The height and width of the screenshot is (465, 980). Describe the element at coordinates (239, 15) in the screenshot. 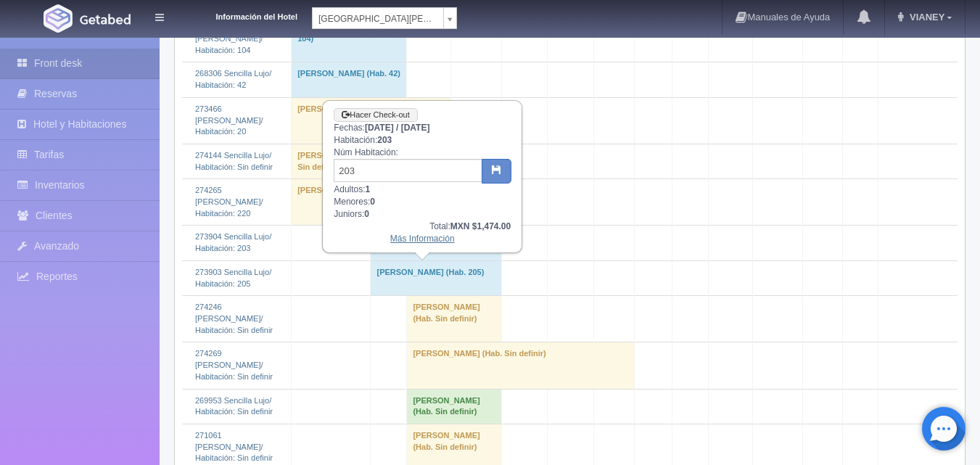

I see `dt: Información del Hotel` at that location.